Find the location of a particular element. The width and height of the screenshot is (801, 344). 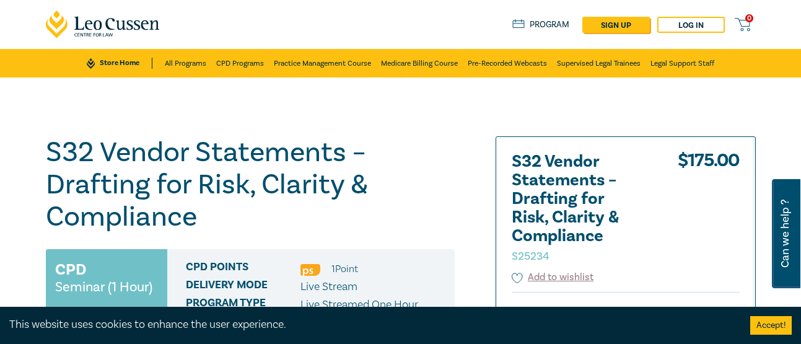

a: Pre-Recorded Webcasts is located at coordinates (507, 63).